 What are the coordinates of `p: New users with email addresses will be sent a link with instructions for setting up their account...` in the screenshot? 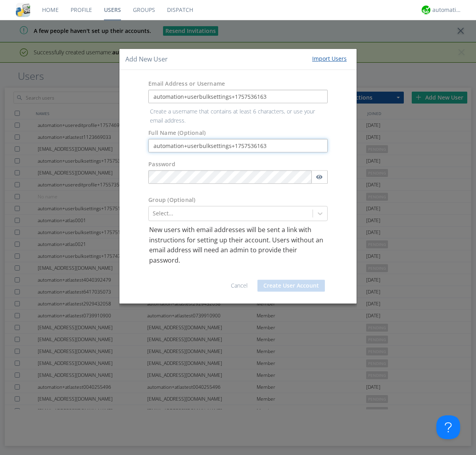 It's located at (238, 245).